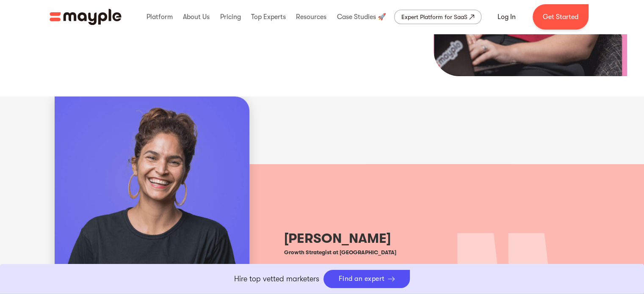 Image resolution: width=644 pixels, height=294 pixels. I want to click on div: Pricing, so click(229, 17).